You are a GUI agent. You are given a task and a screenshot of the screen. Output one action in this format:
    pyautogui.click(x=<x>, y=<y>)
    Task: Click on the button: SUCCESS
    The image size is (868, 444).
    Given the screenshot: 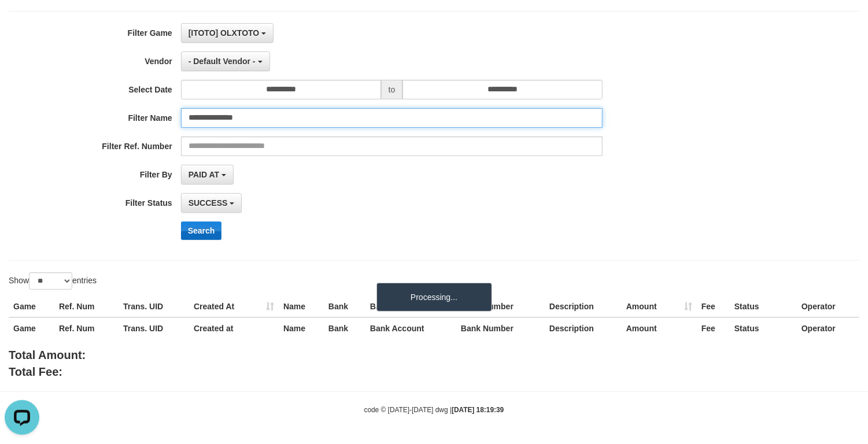 What is the action you would take?
    pyautogui.click(x=212, y=203)
    